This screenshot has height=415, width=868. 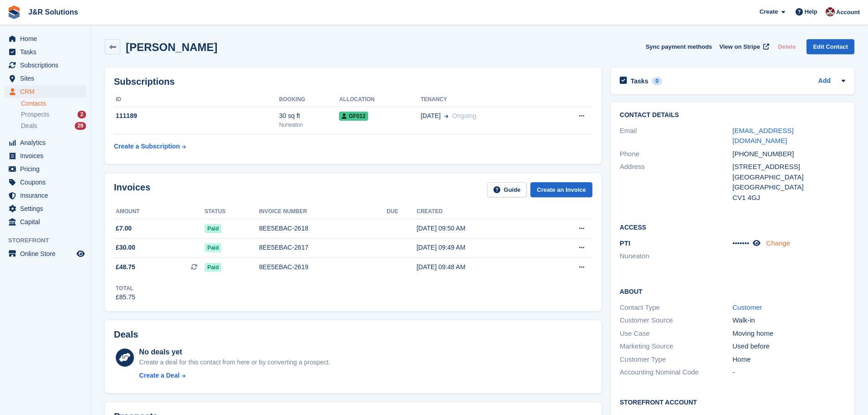 I want to click on div: 30 sq ft, so click(x=309, y=116).